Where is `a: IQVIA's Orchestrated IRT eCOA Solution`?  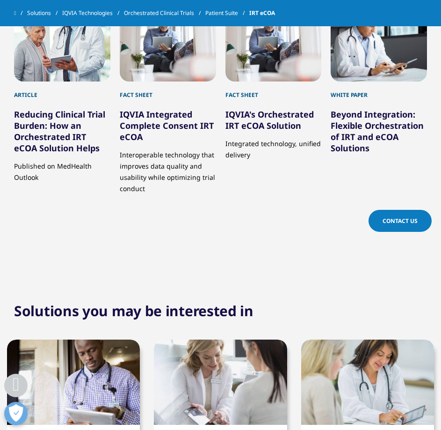
a: IQVIA's Orchestrated IRT eCOA Solution is located at coordinates (270, 120).